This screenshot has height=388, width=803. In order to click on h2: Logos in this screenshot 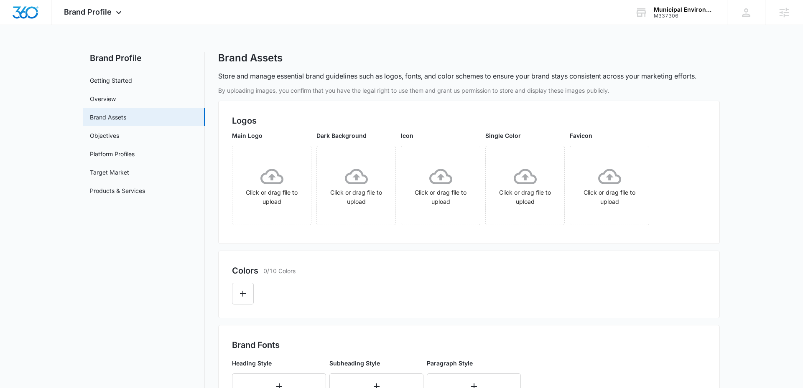, I will do `click(469, 121)`.